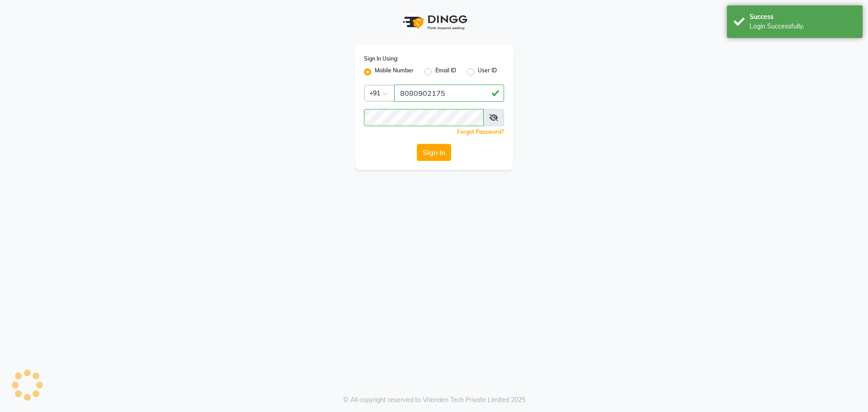 The height and width of the screenshot is (412, 868). What do you see at coordinates (381, 59) in the screenshot?
I see `label: Sign In Using:` at bounding box center [381, 59].